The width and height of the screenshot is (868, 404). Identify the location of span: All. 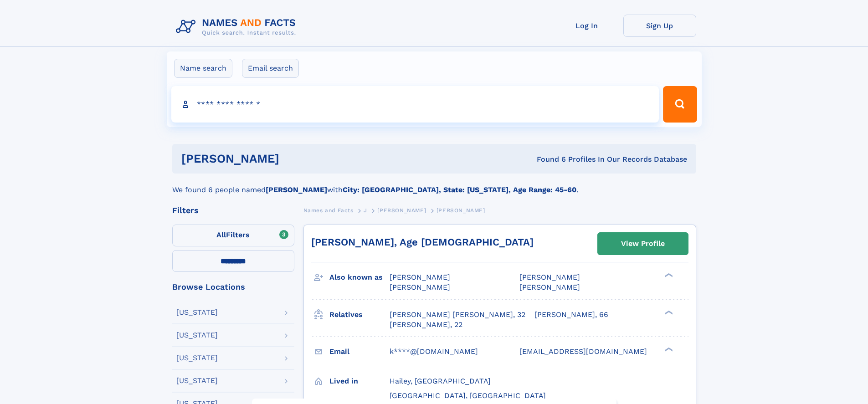
(221, 234).